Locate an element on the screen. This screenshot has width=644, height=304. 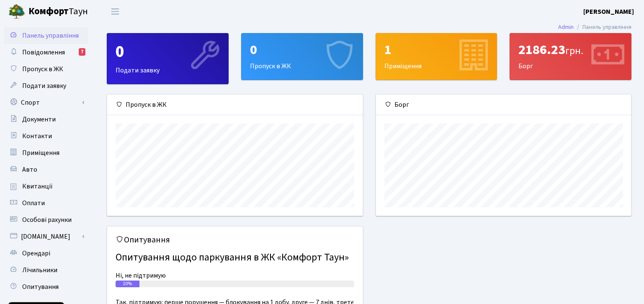
a: Панель управління is located at coordinates (46, 35).